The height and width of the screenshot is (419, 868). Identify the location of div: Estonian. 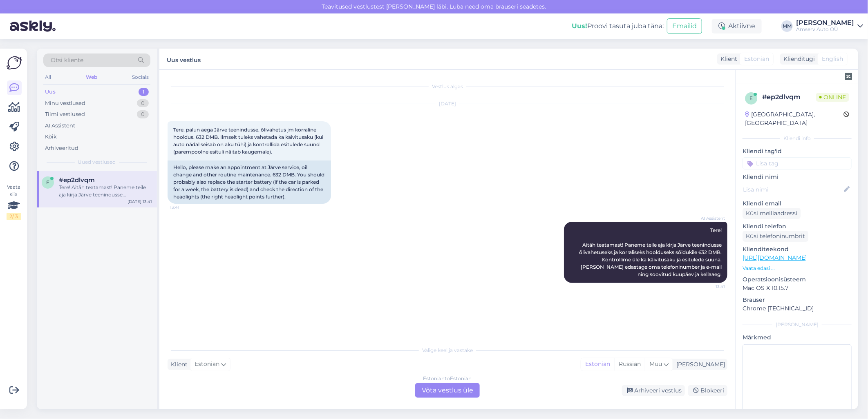
(598, 364).